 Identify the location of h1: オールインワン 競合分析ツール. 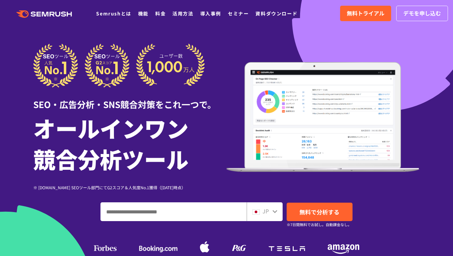
(130, 143).